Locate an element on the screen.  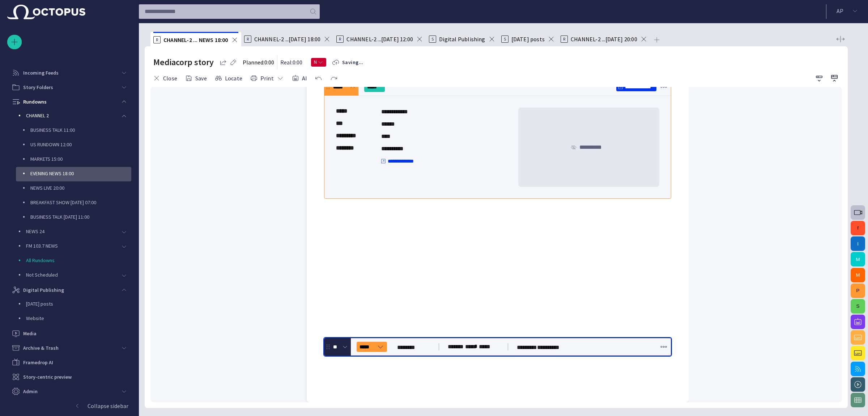
p: A P is located at coordinates (840, 10).